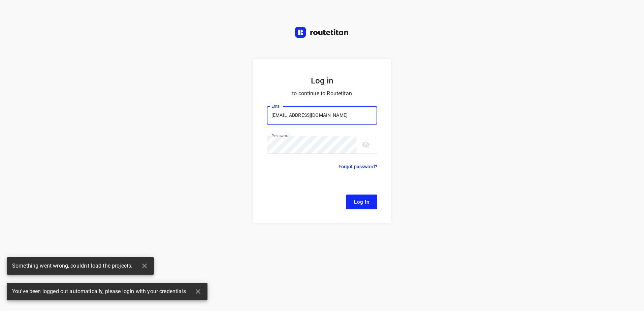 The height and width of the screenshot is (311, 644). I want to click on button: toggle password visibility, so click(366, 145).